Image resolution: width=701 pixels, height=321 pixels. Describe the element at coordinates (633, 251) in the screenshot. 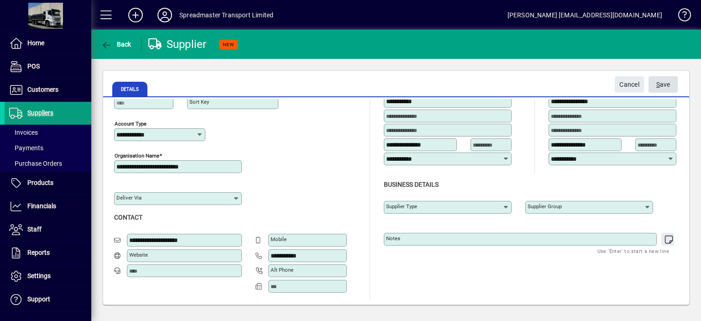

I see `mat-hint: Use 'Enter' to start a new line` at that location.